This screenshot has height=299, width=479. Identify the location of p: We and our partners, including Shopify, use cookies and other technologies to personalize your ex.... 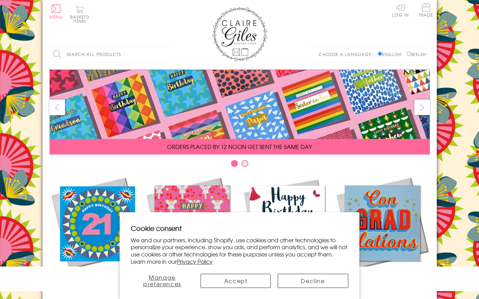
(239, 251).